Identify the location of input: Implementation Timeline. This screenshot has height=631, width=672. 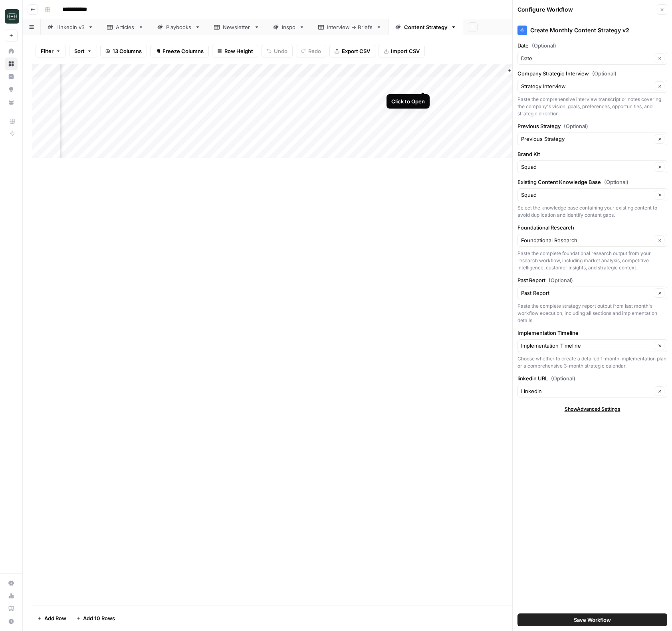
(586, 346).